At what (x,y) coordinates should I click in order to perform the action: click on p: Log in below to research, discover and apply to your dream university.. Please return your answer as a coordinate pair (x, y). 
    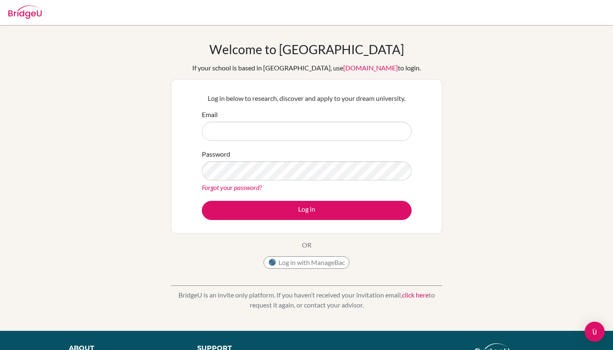
    Looking at the image, I should click on (307, 98).